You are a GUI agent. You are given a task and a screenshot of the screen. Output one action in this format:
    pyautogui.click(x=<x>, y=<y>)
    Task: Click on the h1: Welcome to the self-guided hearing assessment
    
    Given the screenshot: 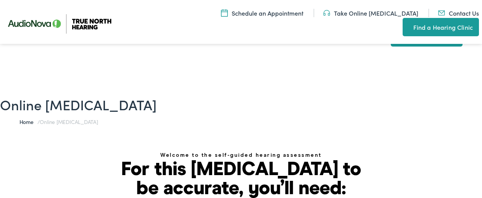 What is the action you would take?
    pyautogui.click(x=241, y=155)
    